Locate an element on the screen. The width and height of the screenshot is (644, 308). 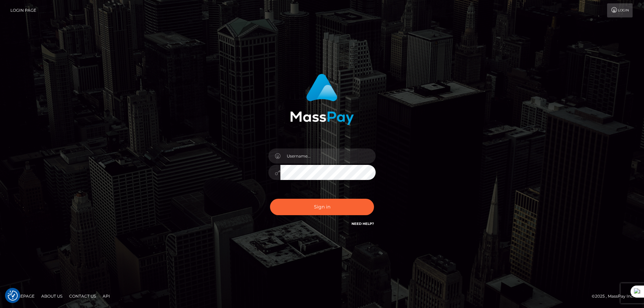
img: Revisit consent button is located at coordinates (13, 295).